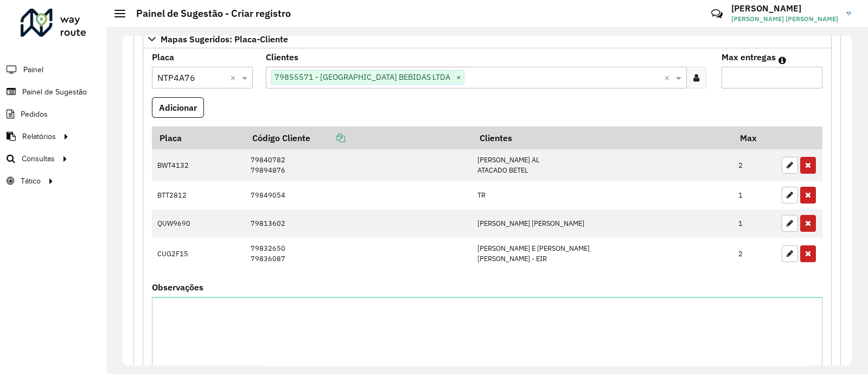 This screenshot has height=374, width=868. What do you see at coordinates (30, 181) in the screenshot?
I see `span: Tático` at bounding box center [30, 181].